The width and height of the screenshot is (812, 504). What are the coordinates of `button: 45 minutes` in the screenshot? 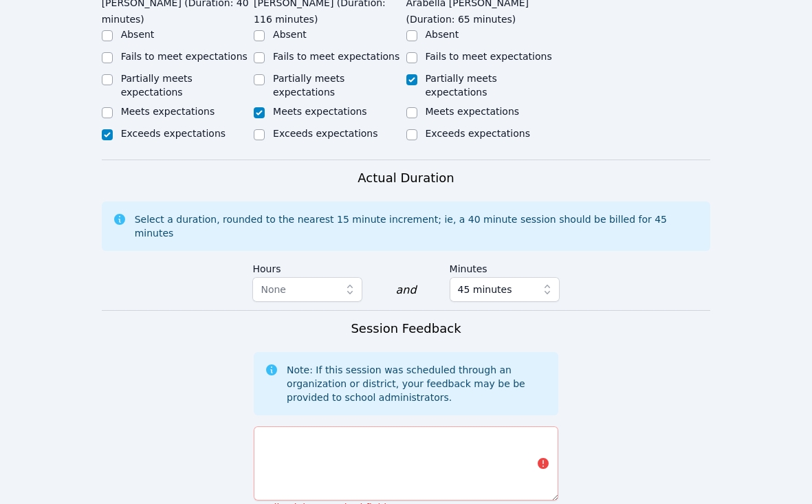 It's located at (505, 289).